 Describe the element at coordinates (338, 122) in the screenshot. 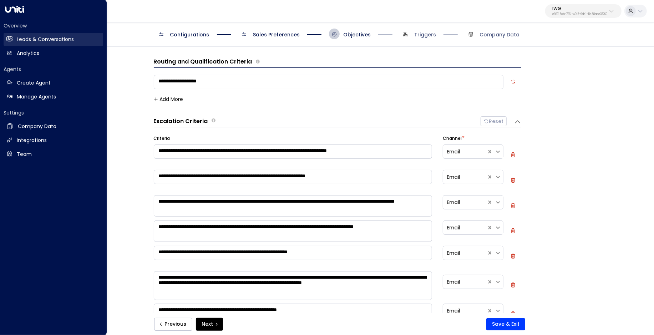

I see `div: Escalation CriteriaDefine the scenarios in which the AI agent should escalate the conversation to...` at that location.